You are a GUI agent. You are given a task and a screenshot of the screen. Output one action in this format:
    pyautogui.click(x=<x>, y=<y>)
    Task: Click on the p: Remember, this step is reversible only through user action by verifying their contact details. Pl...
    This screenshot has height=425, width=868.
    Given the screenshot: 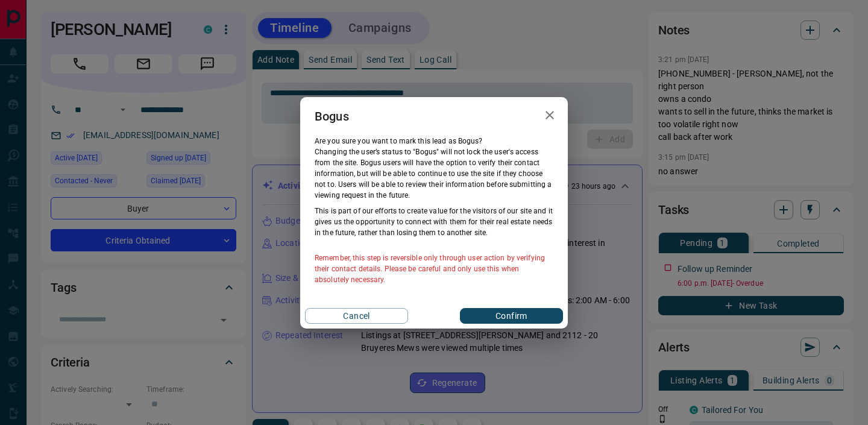 What is the action you would take?
    pyautogui.click(x=434, y=269)
    